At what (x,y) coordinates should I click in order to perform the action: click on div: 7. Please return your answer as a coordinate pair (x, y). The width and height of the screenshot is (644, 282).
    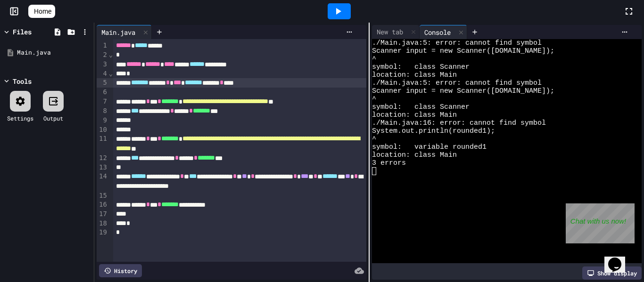
    Looking at the image, I should click on (102, 102).